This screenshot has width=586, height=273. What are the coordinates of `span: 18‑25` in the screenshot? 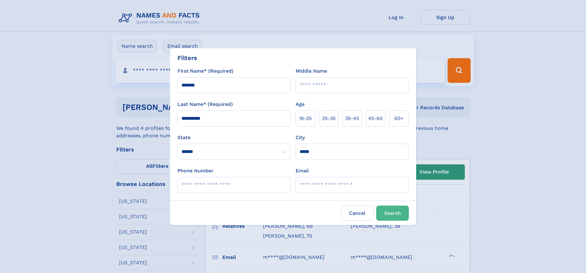 It's located at (305, 118).